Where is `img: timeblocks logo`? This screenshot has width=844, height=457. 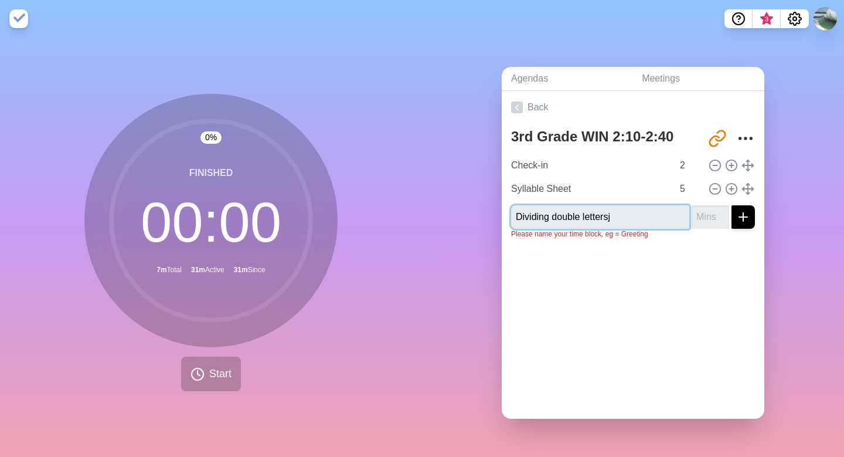 img: timeblocks logo is located at coordinates (19, 19).